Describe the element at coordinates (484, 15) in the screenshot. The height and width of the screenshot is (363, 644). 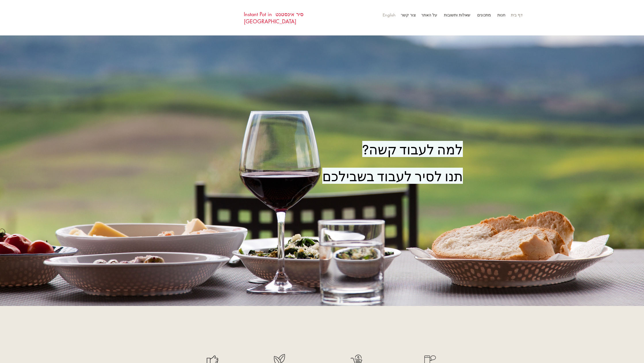
I see `p: מתכונים` at that location.